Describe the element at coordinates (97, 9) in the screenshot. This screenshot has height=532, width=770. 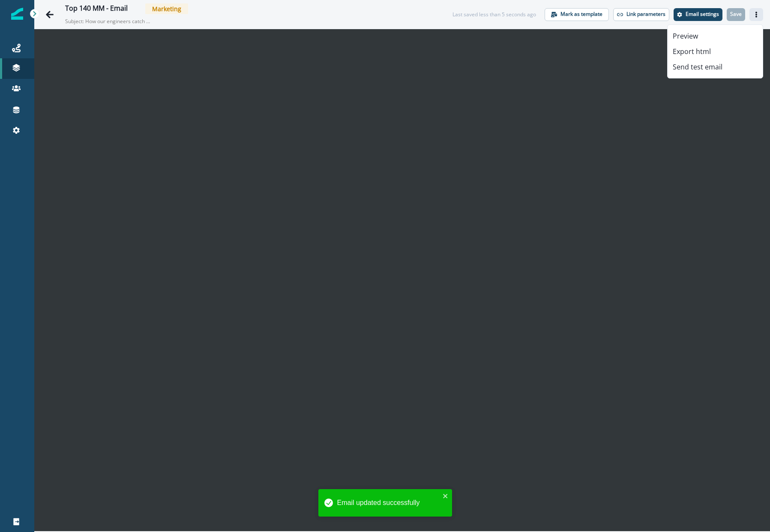
I see `div: Top 140 MM - Email` at that location.